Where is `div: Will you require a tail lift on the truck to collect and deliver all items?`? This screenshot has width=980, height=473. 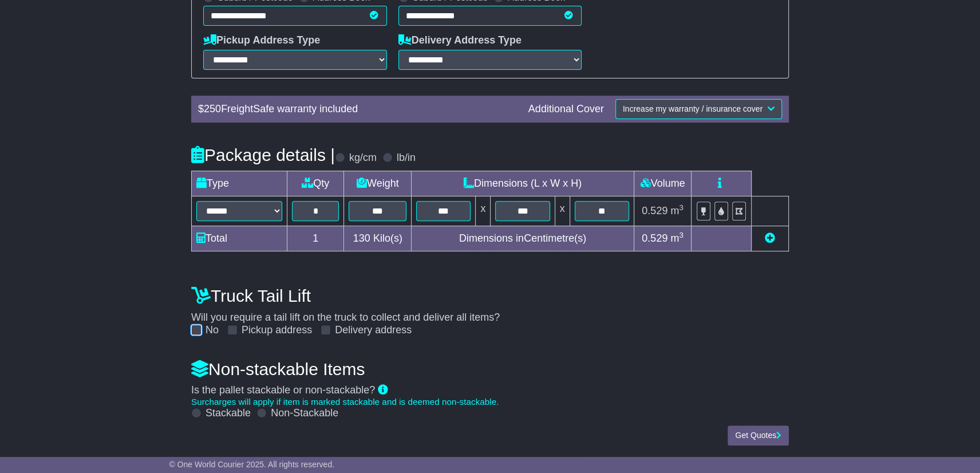
div: Will you require a tail lift on the truck to collect and deliver all items? is located at coordinates (490, 309).